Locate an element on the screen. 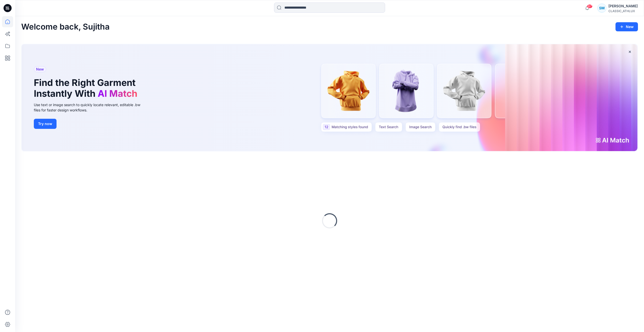 This screenshot has height=332, width=644. div: Use text or image search to quickly locate relevant, editable .bw files for faster design workflows. is located at coordinates (90, 107).